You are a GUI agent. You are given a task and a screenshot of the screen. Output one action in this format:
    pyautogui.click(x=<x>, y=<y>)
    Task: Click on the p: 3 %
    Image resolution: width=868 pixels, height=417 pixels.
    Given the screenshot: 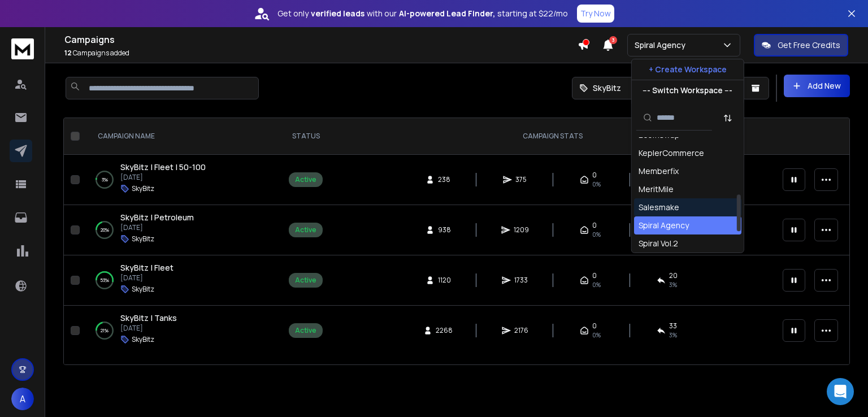 What is the action you would take?
    pyautogui.click(x=104, y=179)
    